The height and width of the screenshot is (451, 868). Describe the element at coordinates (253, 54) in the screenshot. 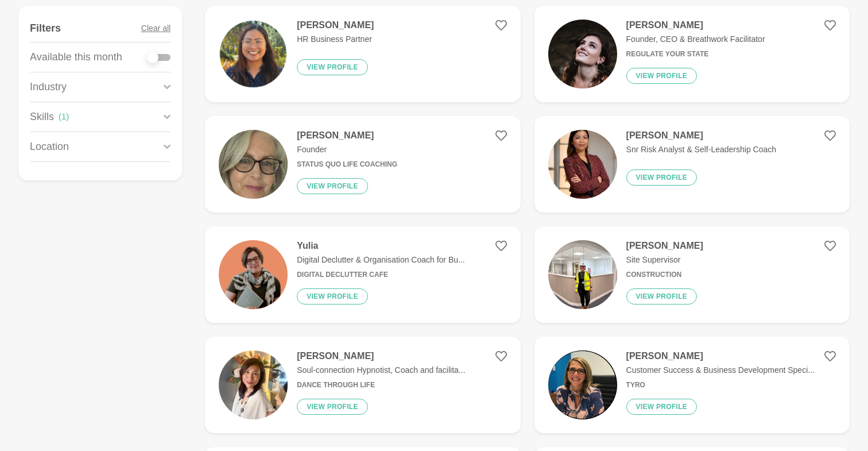

I see `img: 231d6636be52241877ec7df6b9df3e537ea7a8ca-1080x1080.png` at that location.